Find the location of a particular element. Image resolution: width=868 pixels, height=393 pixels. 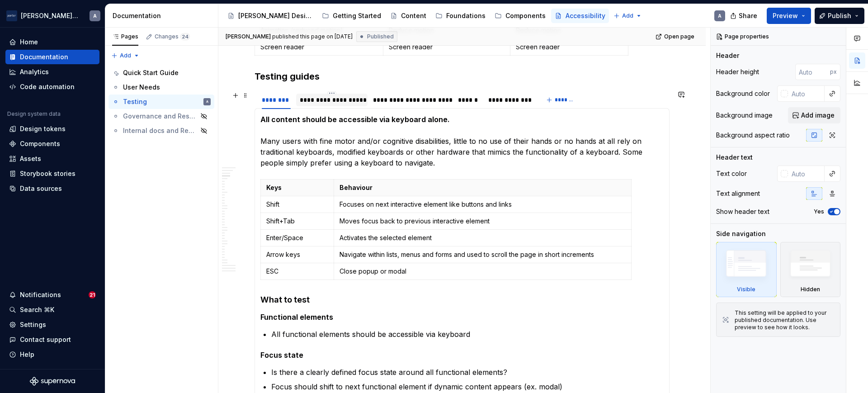

div: Foundations is located at coordinates (466, 16).